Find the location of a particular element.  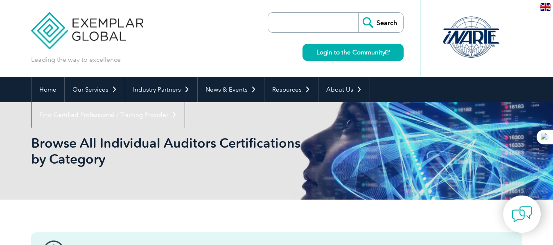

input: Search is located at coordinates (381, 23).